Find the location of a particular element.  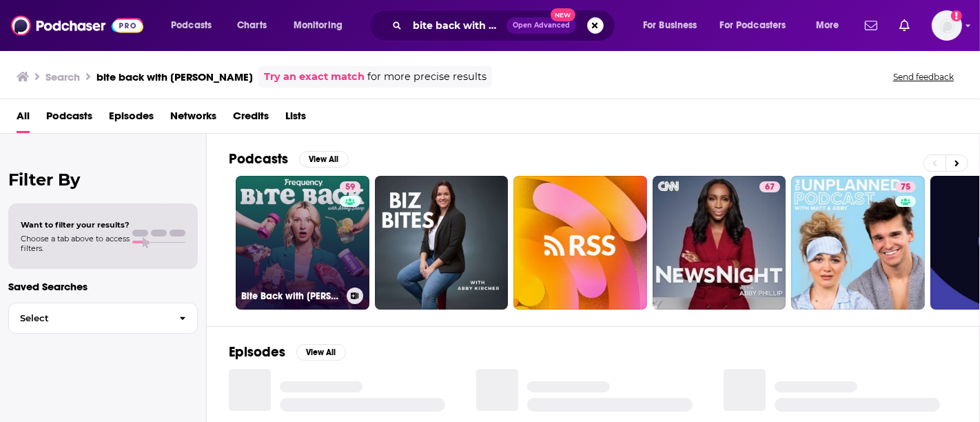

span: More is located at coordinates (828, 25).